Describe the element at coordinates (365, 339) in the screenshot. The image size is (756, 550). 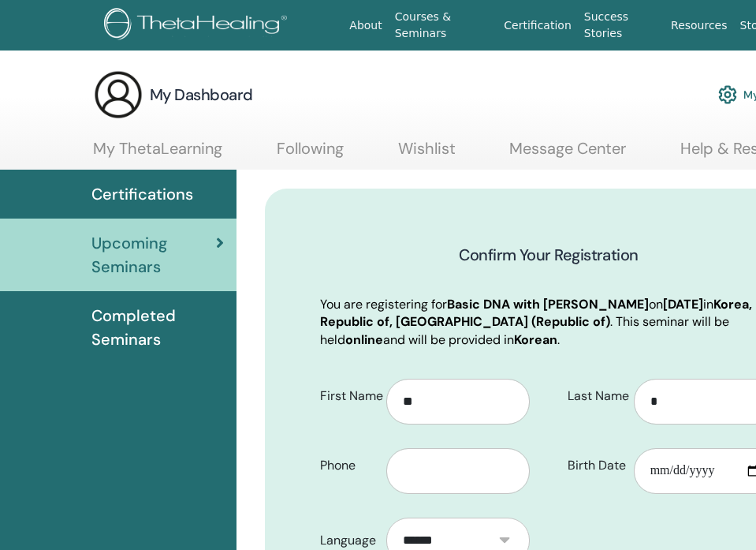
I see `b: online` at that location.